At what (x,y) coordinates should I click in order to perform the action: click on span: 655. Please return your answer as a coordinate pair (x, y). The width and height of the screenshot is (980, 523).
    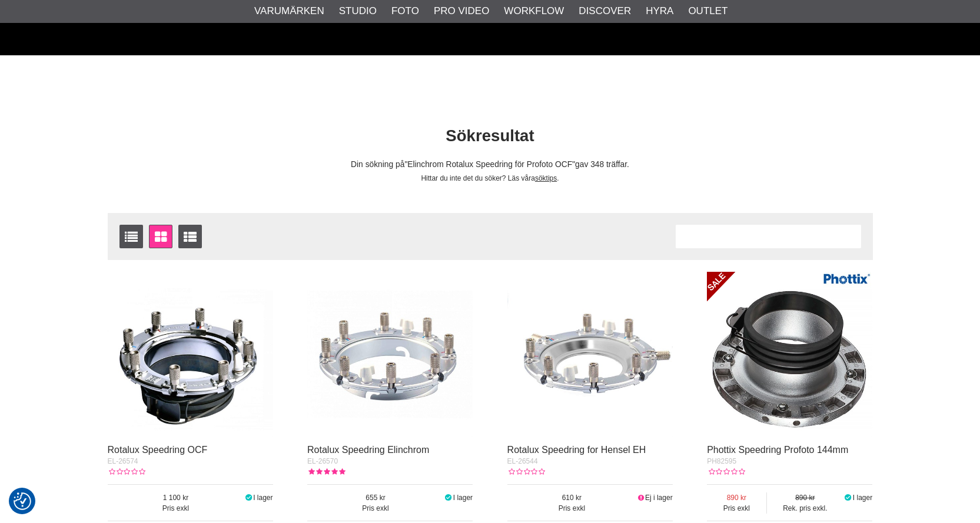
    Looking at the image, I should click on (376, 498).